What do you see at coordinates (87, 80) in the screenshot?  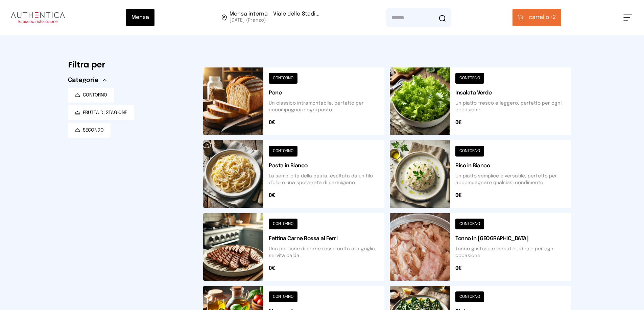 I see `button: Categorie` at bounding box center [87, 80].